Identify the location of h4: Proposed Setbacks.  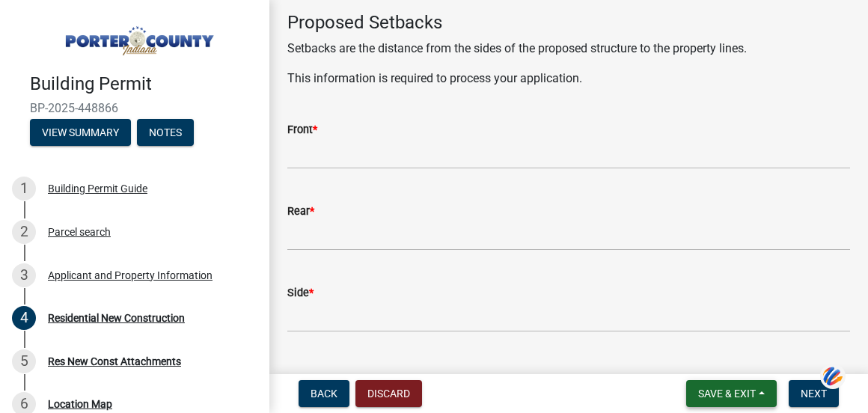
(568, 23).